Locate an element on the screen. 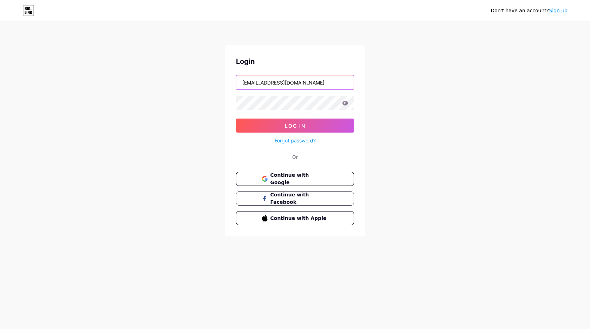 Image resolution: width=590 pixels, height=329 pixels. a: Forgot password? is located at coordinates (295, 140).